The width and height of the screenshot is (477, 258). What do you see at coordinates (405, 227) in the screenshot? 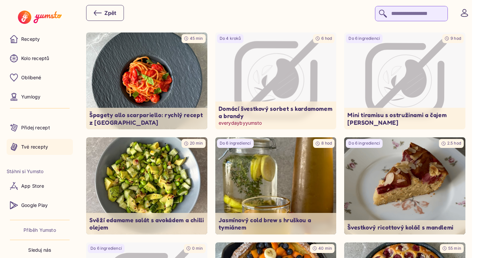
I see `p: Švestkový ricottový koláč s mandlemi` at bounding box center [405, 227].